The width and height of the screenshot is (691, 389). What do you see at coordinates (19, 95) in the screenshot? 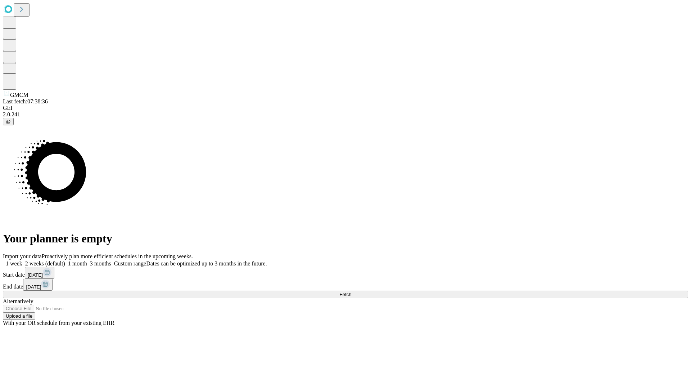
I see `span: GMCM` at bounding box center [19, 95].